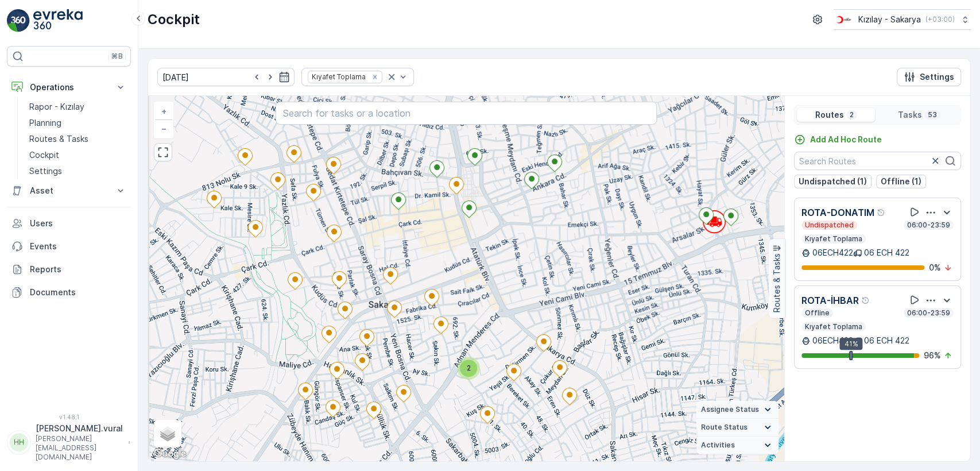  What do you see at coordinates (58, 21) in the screenshot?
I see `img: logo_light-DOdMpM7g.png` at bounding box center [58, 21].